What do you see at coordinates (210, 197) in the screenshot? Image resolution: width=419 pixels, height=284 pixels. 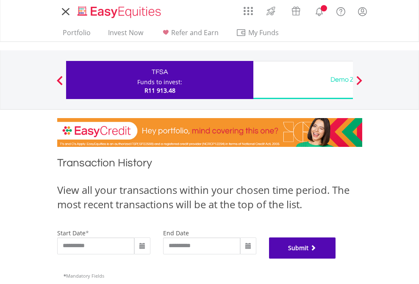 I see `div: View all your transactions within your chosen time period. The most recent transactions will be a...` at bounding box center [210, 197].